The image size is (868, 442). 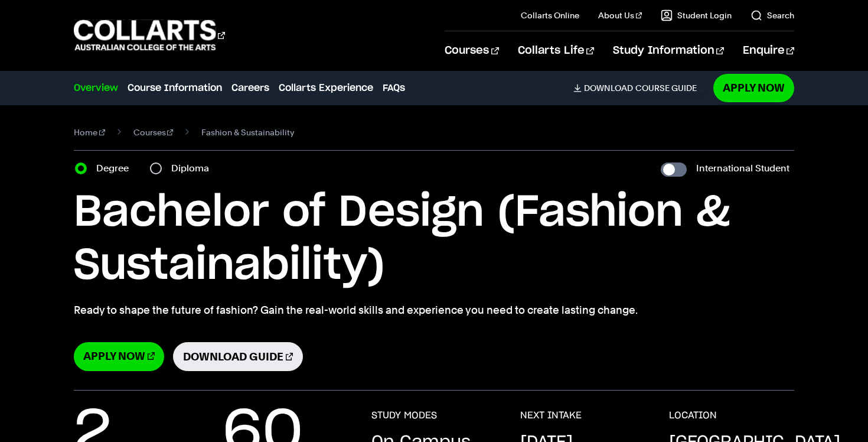 I want to click on a: Overview, so click(x=96, y=88).